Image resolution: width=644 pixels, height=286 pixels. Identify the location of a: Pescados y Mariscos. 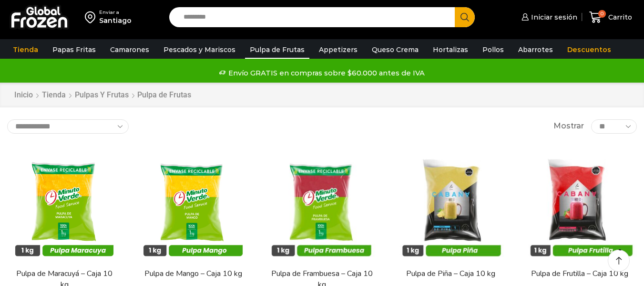
(199, 49).